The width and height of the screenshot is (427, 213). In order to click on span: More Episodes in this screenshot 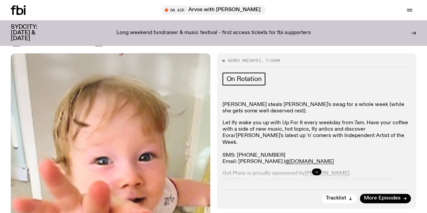, I will do `click(382, 198)`.